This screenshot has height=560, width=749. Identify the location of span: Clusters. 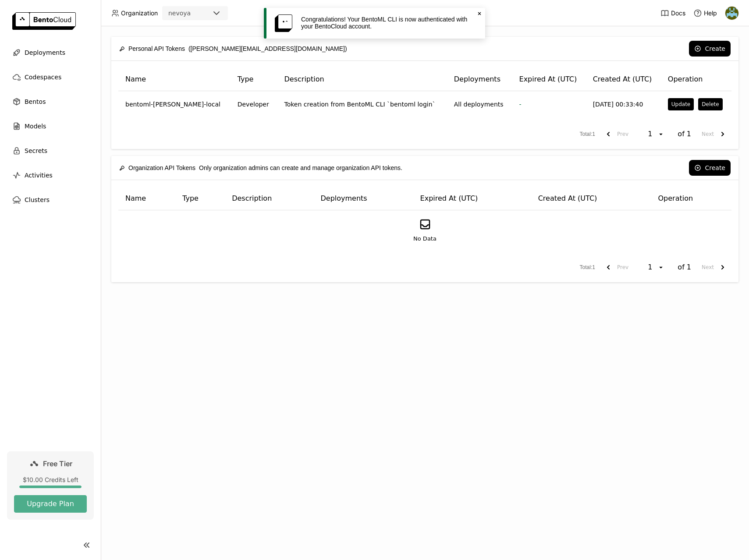
(36, 200).